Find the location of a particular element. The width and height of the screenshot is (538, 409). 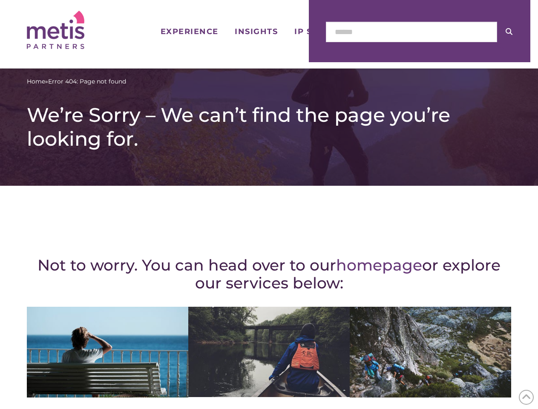

span: IP Sales is located at coordinates (314, 32).